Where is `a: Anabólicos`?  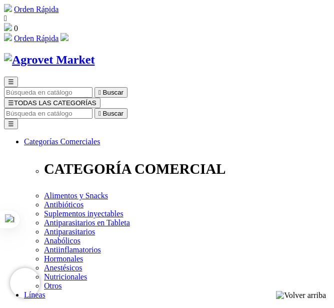 a: Anabólicos is located at coordinates (62, 240).